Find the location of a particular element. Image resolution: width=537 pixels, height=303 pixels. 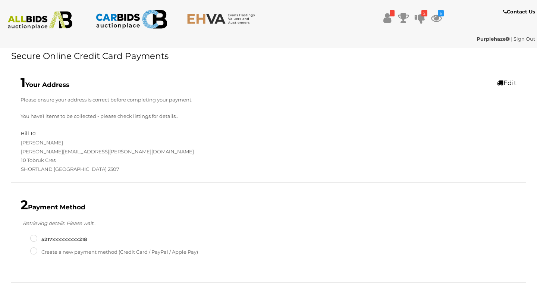

img: EHVA.com.au is located at coordinates (223, 19).